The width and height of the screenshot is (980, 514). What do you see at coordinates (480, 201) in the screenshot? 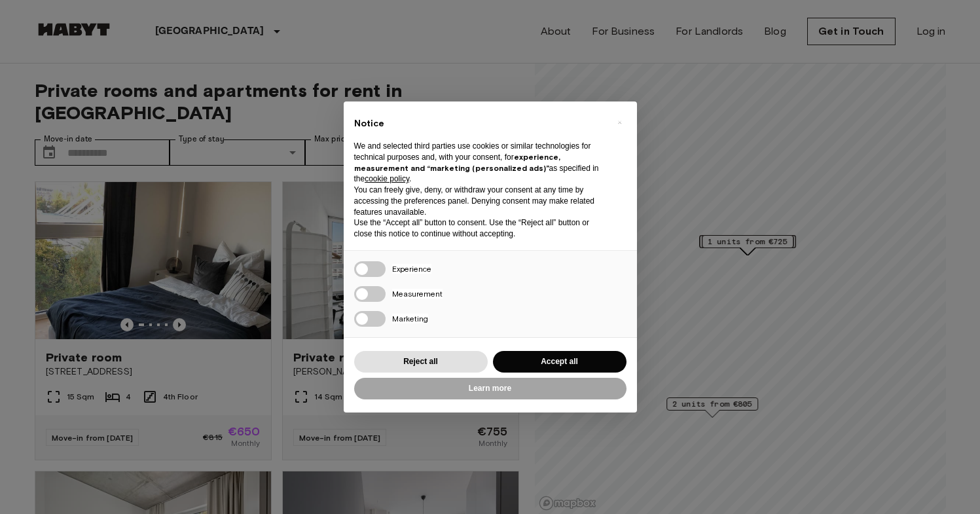
I see `p: You can freely give, deny, or withdraw your consent at any time by accessing the preferences pane...` at bounding box center [480, 201].